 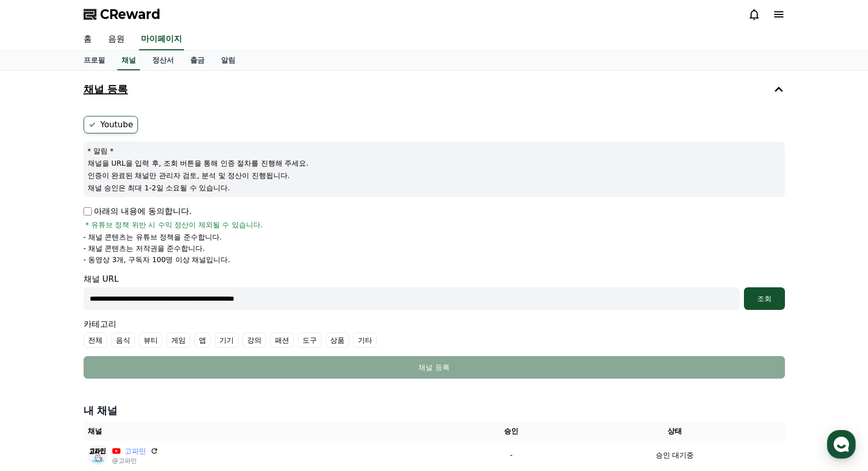 I want to click on a: 출금, so click(x=198, y=61).